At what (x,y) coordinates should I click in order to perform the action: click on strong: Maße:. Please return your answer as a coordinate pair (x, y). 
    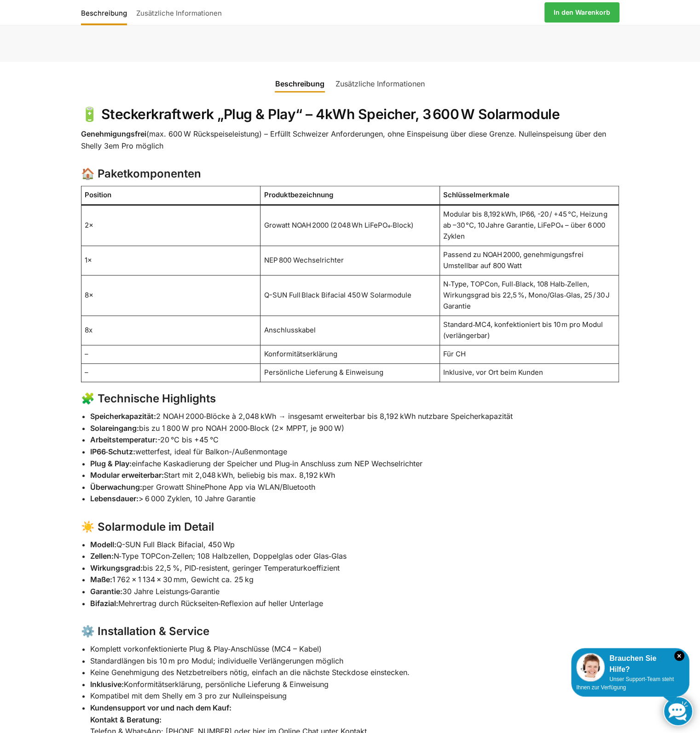
    Looking at the image, I should click on (101, 579).